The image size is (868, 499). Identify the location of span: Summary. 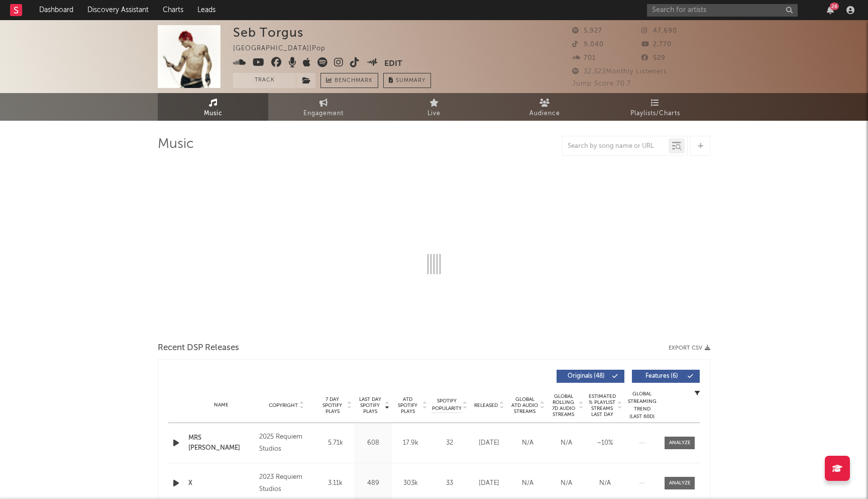
(410, 81).